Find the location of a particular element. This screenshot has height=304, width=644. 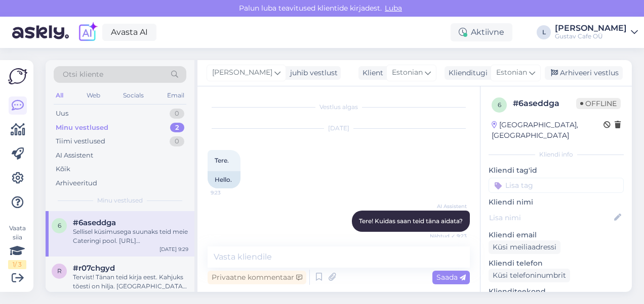

div: Socials is located at coordinates (133, 96).